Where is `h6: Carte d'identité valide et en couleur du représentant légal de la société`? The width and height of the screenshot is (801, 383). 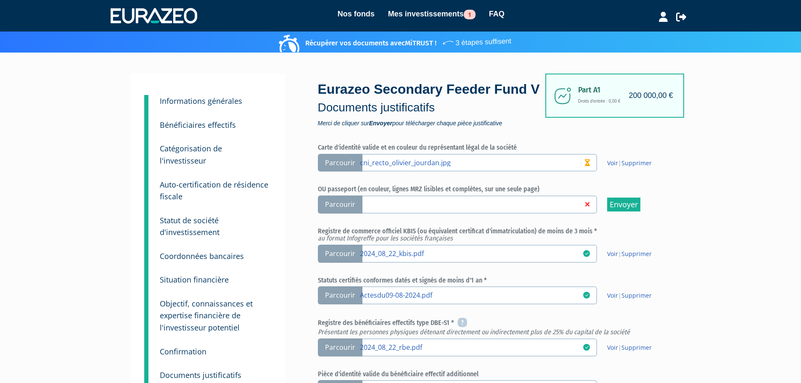 h6: Carte d'identité valide et en couleur du représentant légal de la société is located at coordinates (492, 148).